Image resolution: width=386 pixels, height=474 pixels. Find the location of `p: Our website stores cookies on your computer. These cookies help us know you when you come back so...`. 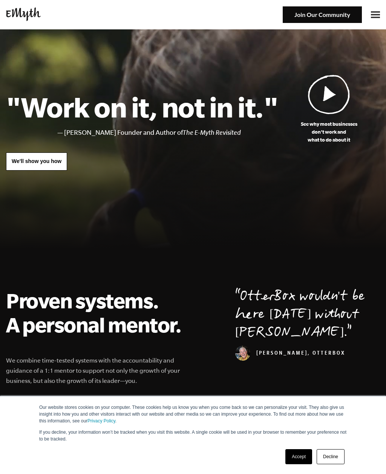

p: Our website stores cookies on your computer. These cookies help us know you when you come back so... is located at coordinates (193, 414).